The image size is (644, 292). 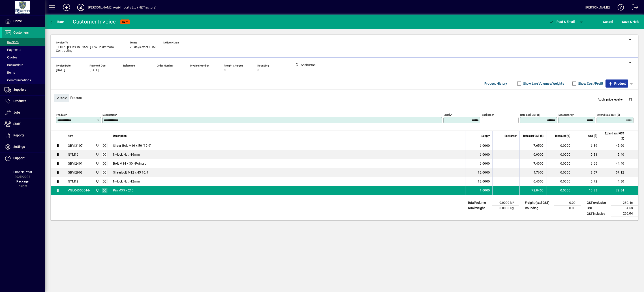 I want to click on span: Package, so click(x=22, y=181).